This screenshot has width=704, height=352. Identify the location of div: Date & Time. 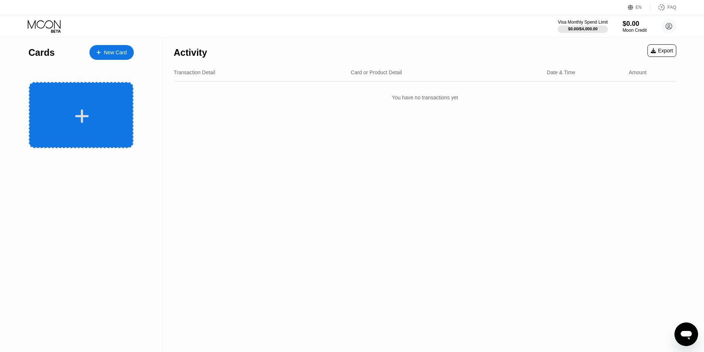
(561, 72).